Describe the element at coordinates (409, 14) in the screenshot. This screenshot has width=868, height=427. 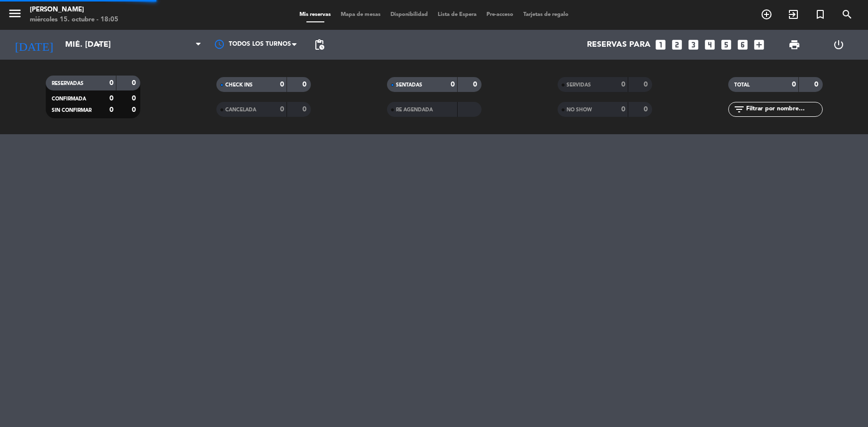
I see `span: Disponibilidad` at that location.